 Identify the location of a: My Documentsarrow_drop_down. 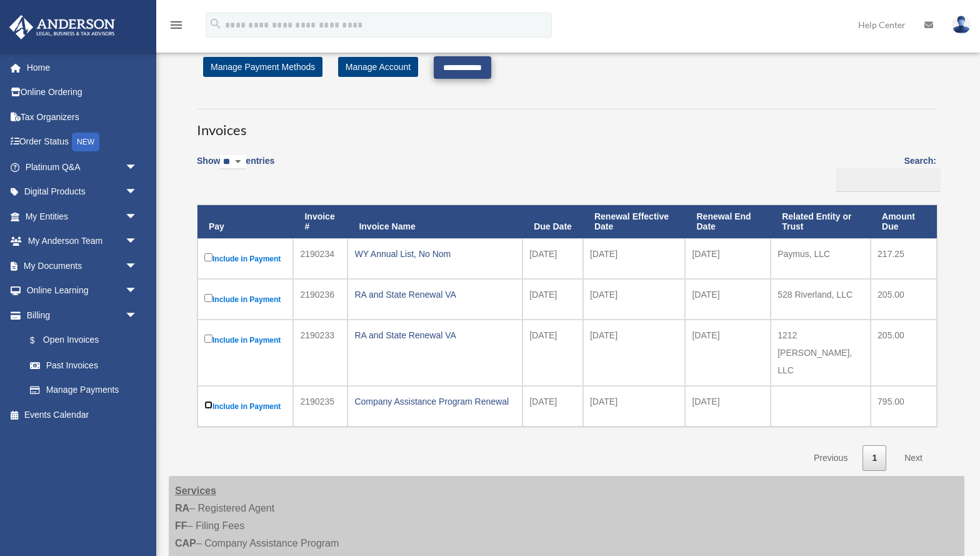
(82, 266).